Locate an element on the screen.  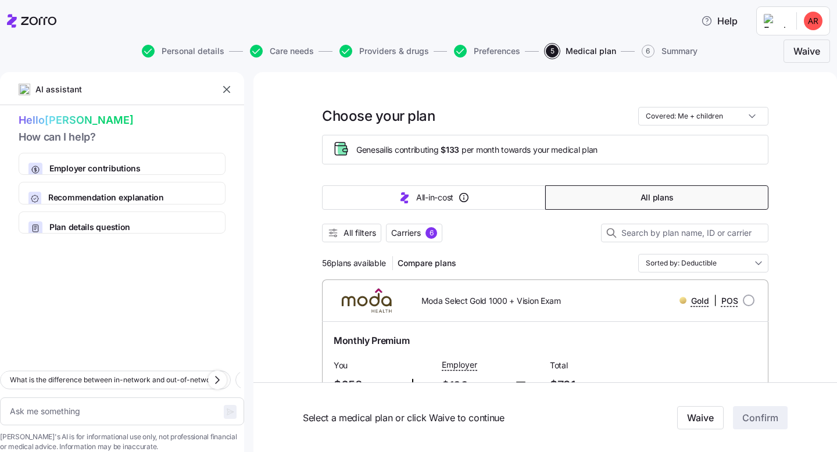
span: How can I help? is located at coordinates (122, 137).